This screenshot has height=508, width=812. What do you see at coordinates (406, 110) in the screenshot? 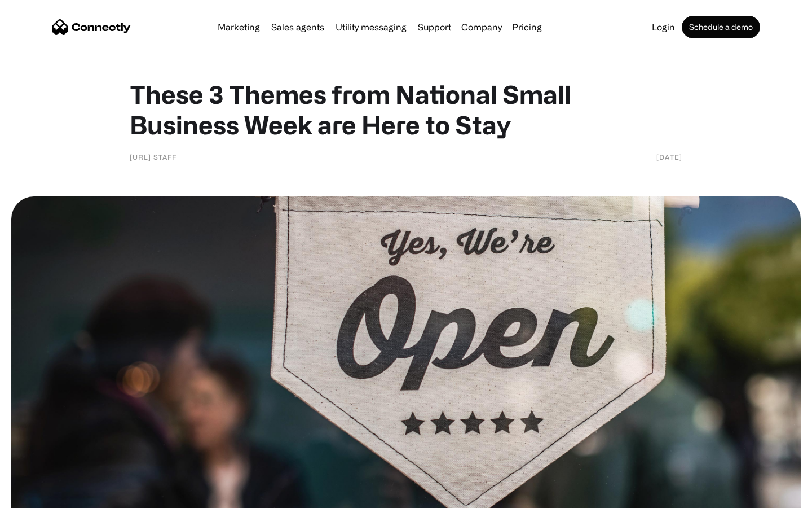
I see `h1: These 3 Themes from National Small Business Week are Here to Stay` at bounding box center [406, 110].